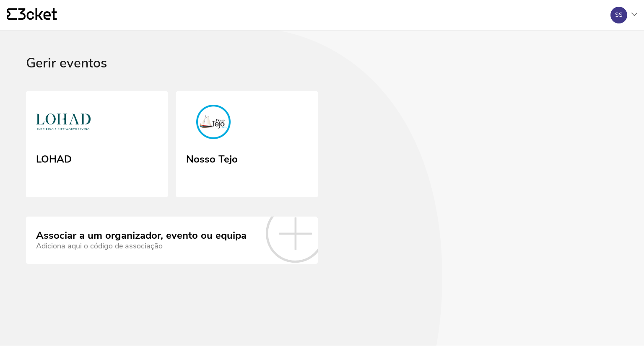 The height and width of the screenshot is (346, 644). Describe the element at coordinates (619, 15) in the screenshot. I see `div: SS` at that location.